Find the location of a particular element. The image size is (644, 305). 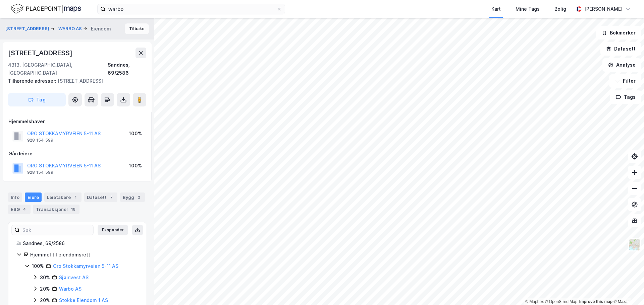

div: Info is located at coordinates (15, 197).